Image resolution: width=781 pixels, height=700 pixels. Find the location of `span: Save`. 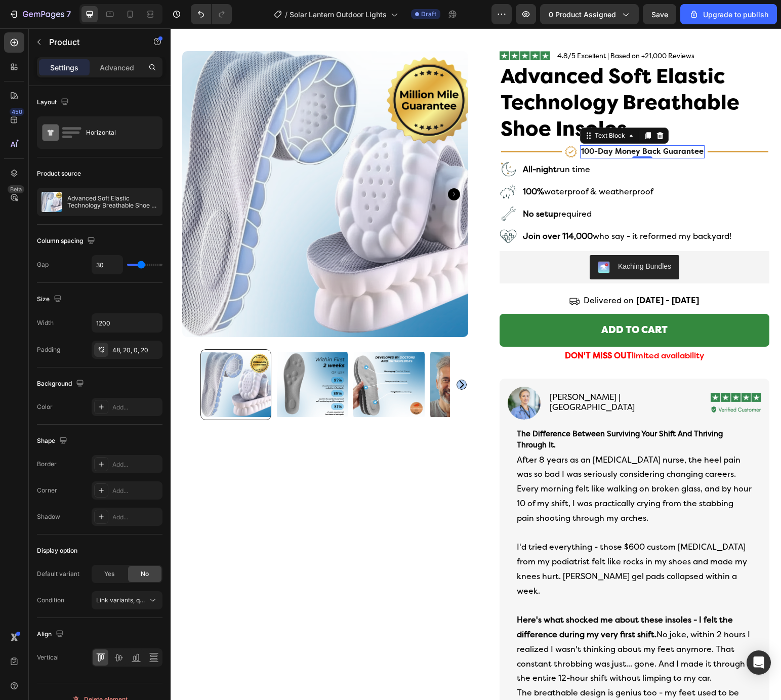

span: Save is located at coordinates (659, 14).